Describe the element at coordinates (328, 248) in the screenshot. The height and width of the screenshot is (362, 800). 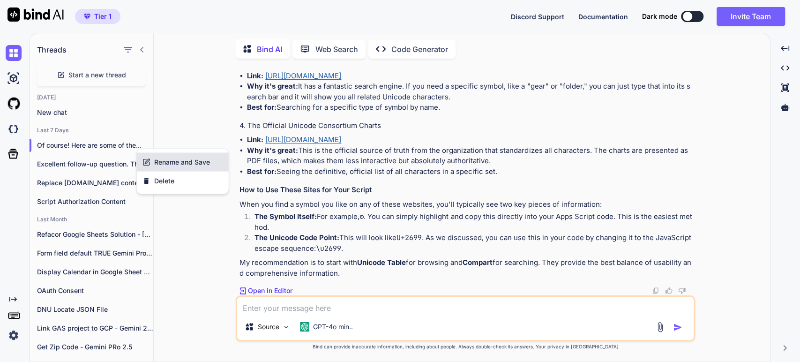
I see `code: \u2699` at that location.